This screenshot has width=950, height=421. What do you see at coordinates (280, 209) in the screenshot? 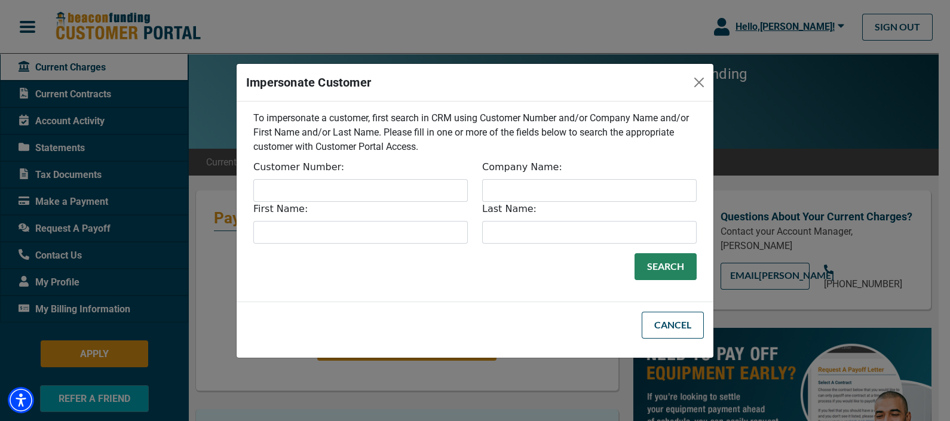
I see `label: First Name:` at bounding box center [280, 209].